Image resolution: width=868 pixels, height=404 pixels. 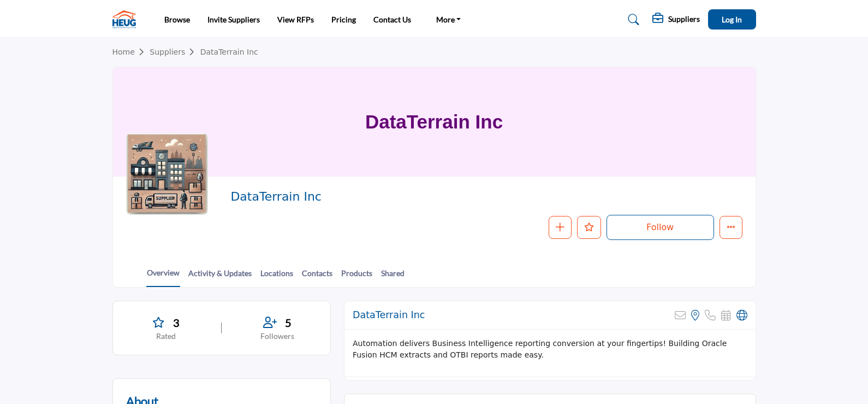 What do you see at coordinates (660, 227) in the screenshot?
I see `button: Follow` at bounding box center [660, 227].